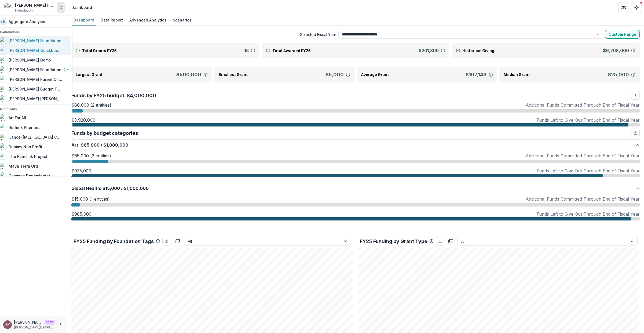  I want to click on button: Global Health:$15,000/$1,000,000, so click(356, 188).